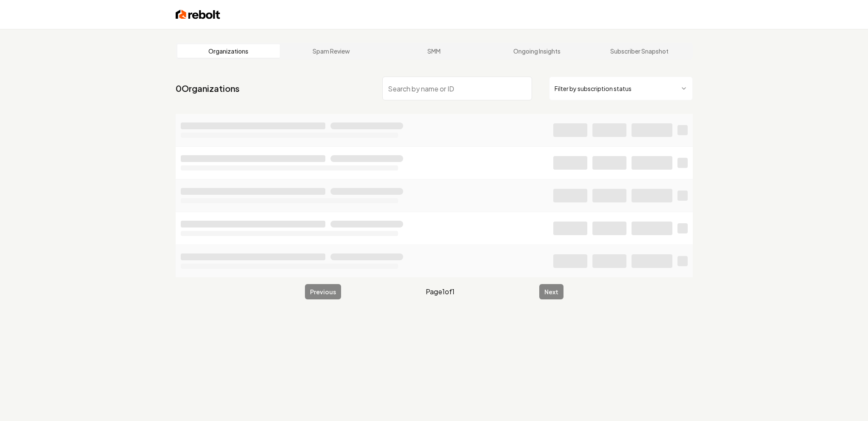 The image size is (868, 421). What do you see at coordinates (457, 89) in the screenshot?
I see `input: Search by name or ID` at bounding box center [457, 89].